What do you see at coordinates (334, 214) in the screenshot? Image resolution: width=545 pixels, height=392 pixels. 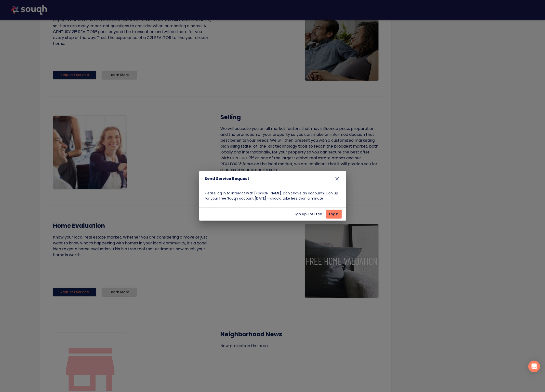 I see `button: Login` at bounding box center [334, 214].